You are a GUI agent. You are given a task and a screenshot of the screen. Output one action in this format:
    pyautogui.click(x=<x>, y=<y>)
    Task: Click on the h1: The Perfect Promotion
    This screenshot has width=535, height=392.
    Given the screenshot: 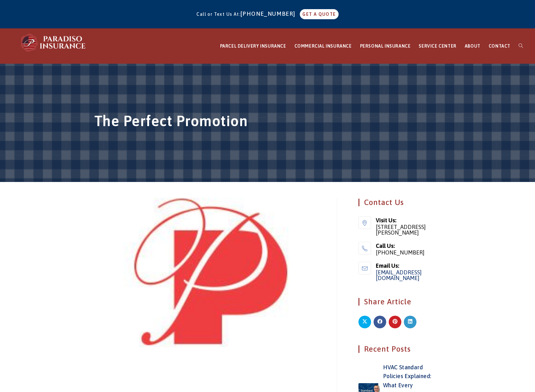 What is the action you would take?
    pyautogui.click(x=268, y=123)
    